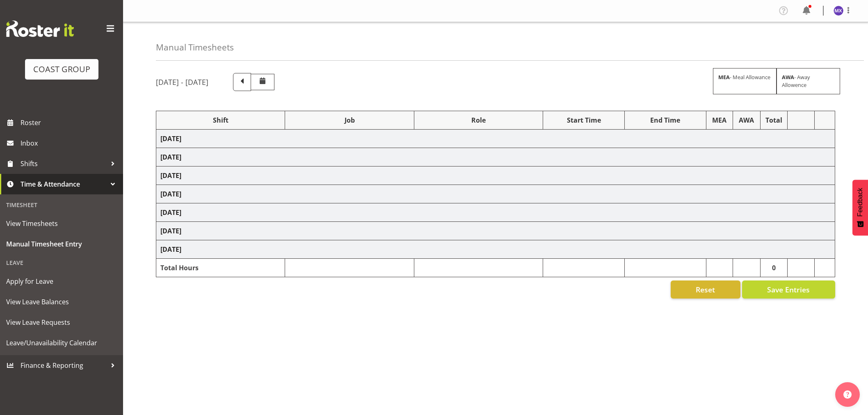 This screenshot has width=868, height=415. Describe the element at coordinates (40, 29) in the screenshot. I see `img: Rosterit website logo` at that location.